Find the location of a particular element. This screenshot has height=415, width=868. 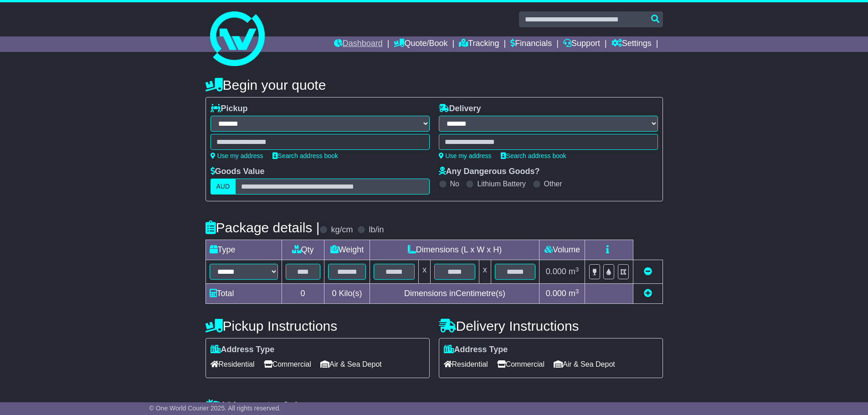

h4: Pickup Instructions is located at coordinates (317, 325).